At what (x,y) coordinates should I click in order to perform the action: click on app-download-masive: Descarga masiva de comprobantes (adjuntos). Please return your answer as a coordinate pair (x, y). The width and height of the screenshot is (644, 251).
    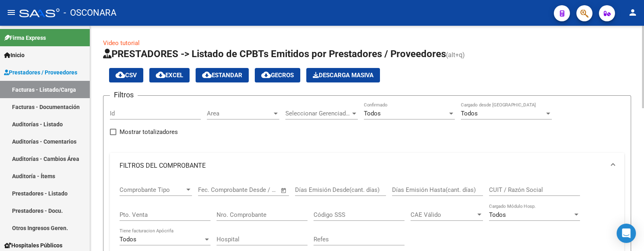
    Looking at the image, I should click on (343, 75).